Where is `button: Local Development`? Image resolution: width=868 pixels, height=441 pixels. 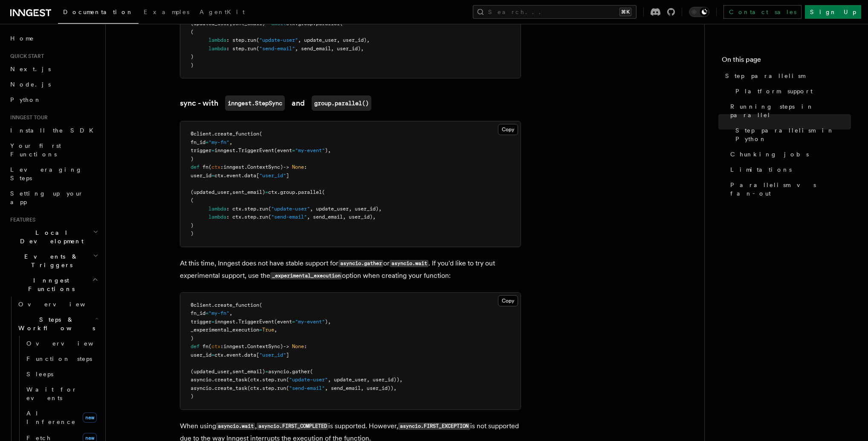 button: Local Development is located at coordinates (53, 237).